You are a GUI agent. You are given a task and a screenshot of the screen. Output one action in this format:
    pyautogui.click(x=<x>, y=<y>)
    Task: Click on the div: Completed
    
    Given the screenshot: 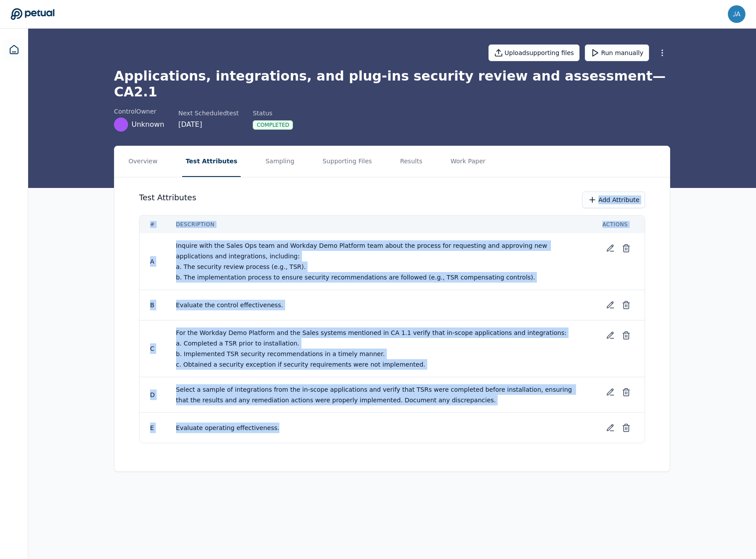 What is the action you would take?
    pyautogui.click(x=273, y=125)
    